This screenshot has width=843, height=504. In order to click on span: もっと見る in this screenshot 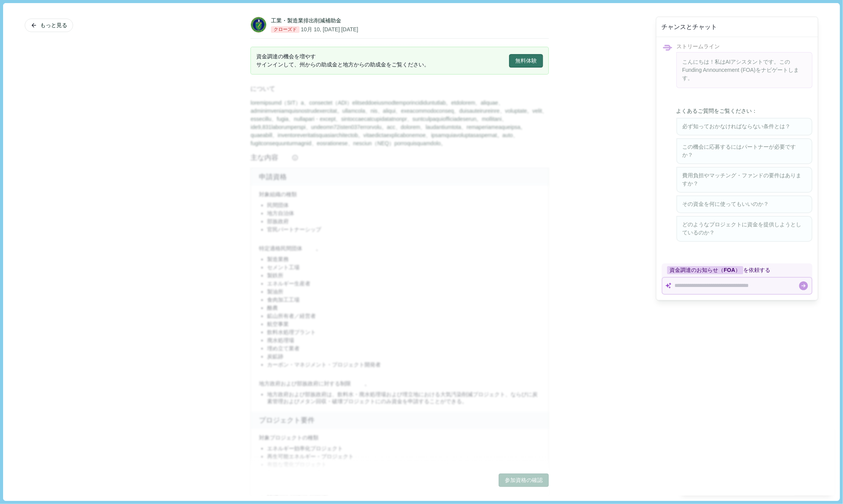, I will do `click(53, 25)`.